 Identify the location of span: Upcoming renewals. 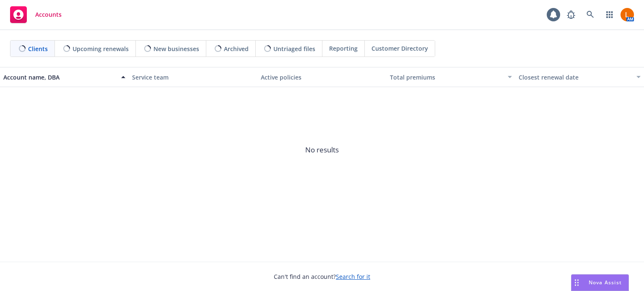
(101, 48).